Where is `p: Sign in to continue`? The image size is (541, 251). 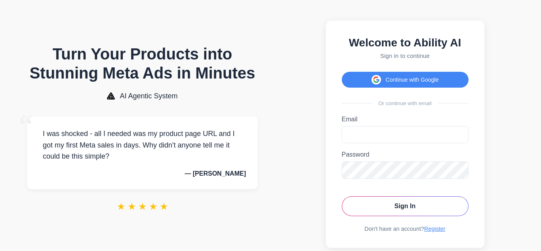
p: Sign in to continue is located at coordinates (405, 55).